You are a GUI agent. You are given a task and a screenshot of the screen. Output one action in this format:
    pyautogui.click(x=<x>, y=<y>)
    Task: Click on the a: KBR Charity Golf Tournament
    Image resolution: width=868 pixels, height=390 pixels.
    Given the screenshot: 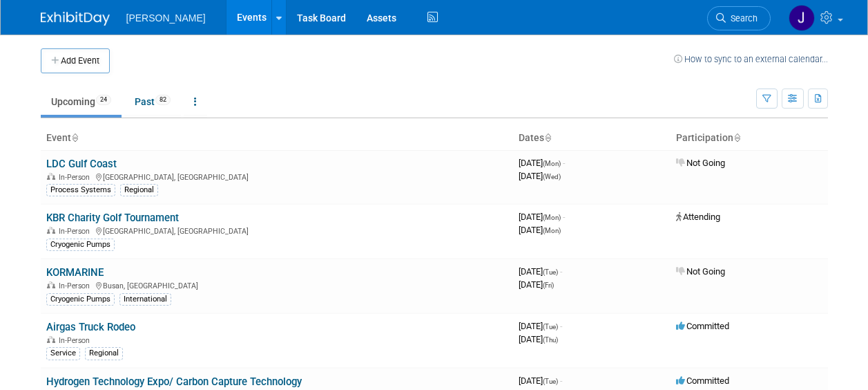 What is the action you would take?
    pyautogui.click(x=112, y=218)
    